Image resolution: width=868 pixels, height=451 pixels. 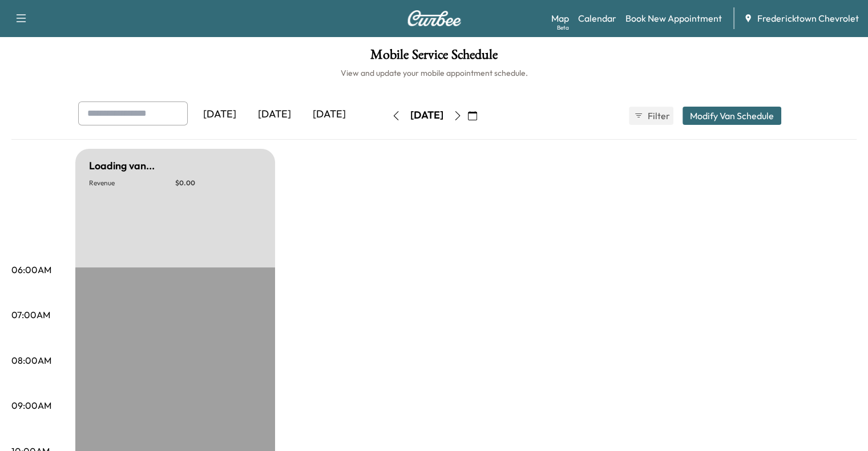 What do you see at coordinates (560, 18) in the screenshot?
I see `a: MapBeta` at bounding box center [560, 18].